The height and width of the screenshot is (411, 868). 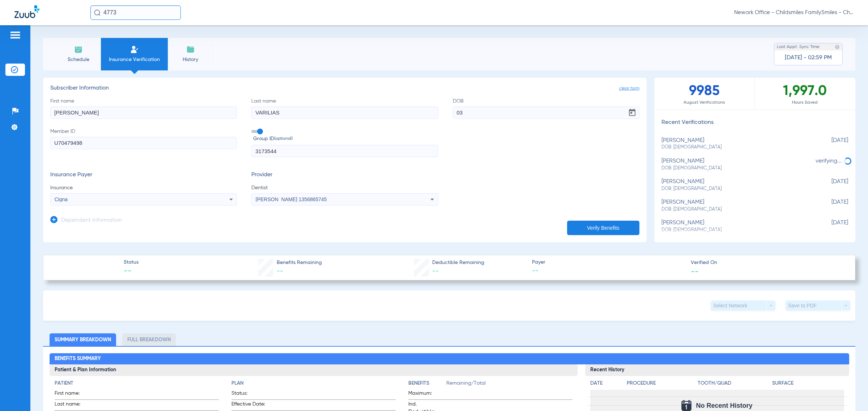 I want to click on li: Summary Breakdown, so click(x=83, y=340).